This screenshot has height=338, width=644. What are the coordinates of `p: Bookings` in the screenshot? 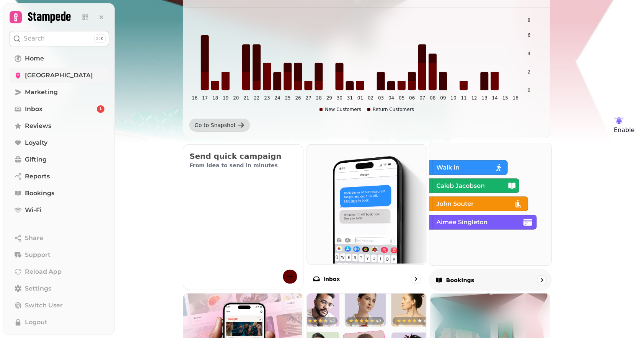 It's located at (460, 280).